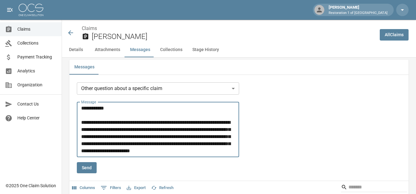 Image resolution: width=416 pixels, height=194 pixels. What do you see at coordinates (239, 67) in the screenshot?
I see `div: related-list tabs` at bounding box center [239, 67].